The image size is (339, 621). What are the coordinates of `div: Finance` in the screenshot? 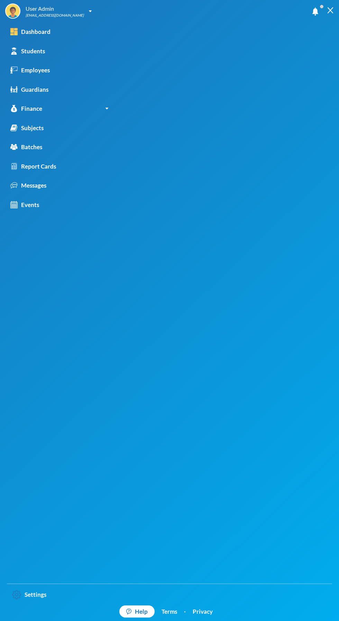 It's located at (26, 109).